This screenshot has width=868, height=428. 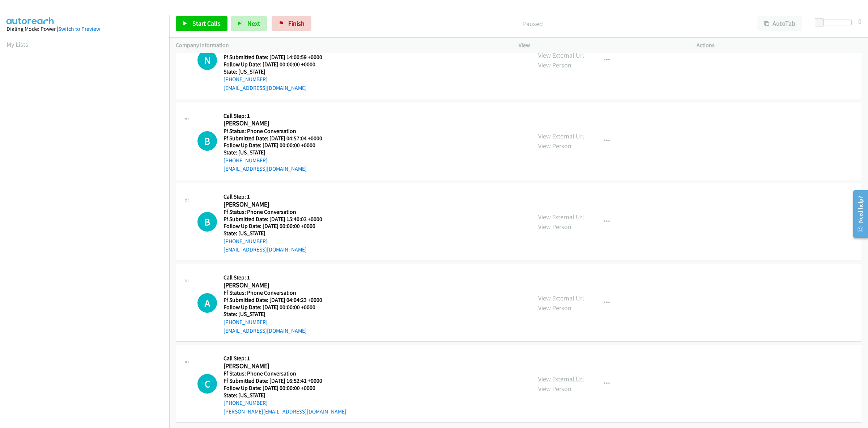 What do you see at coordinates (14, 24) in the screenshot?
I see `div: Need help?` at bounding box center [14, 24].